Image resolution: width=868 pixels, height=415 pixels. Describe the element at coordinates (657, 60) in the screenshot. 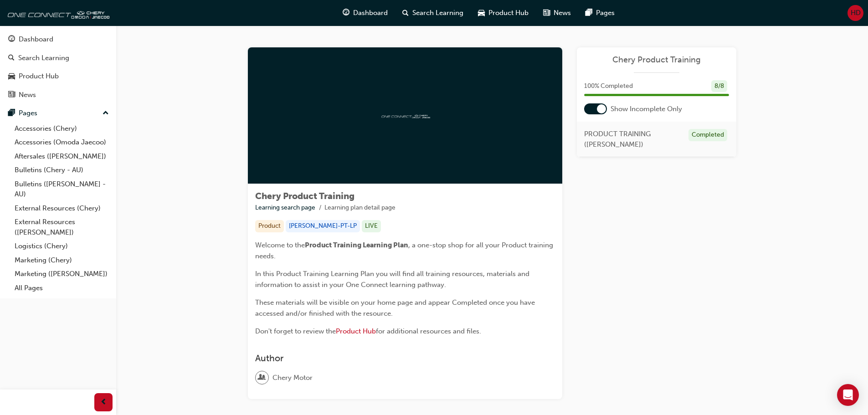

I see `a: Chery Product Training` at that location.